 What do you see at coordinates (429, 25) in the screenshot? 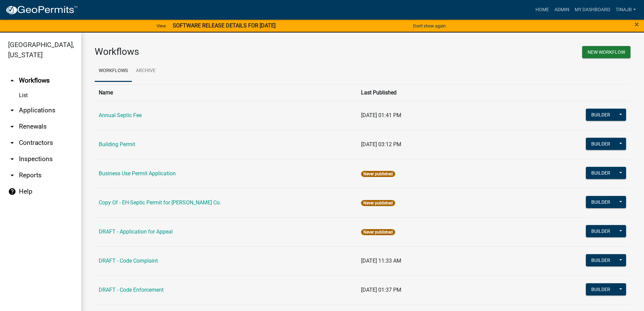
I see `button: Don't show again` at bounding box center [429, 25].